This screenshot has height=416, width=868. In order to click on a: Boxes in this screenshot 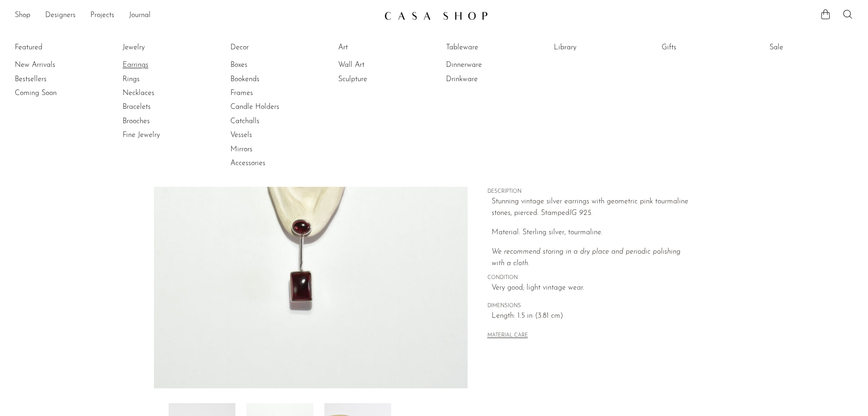, I will do `click(265, 65)`.